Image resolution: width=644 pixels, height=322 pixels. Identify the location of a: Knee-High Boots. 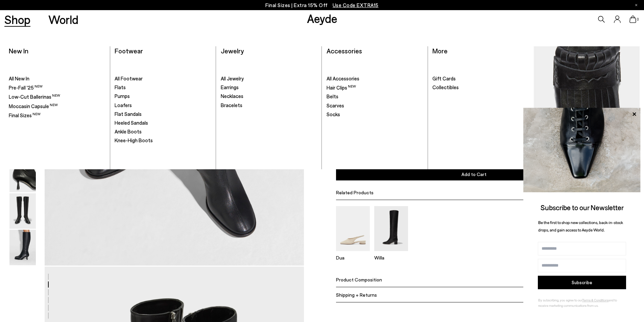
(163, 140).